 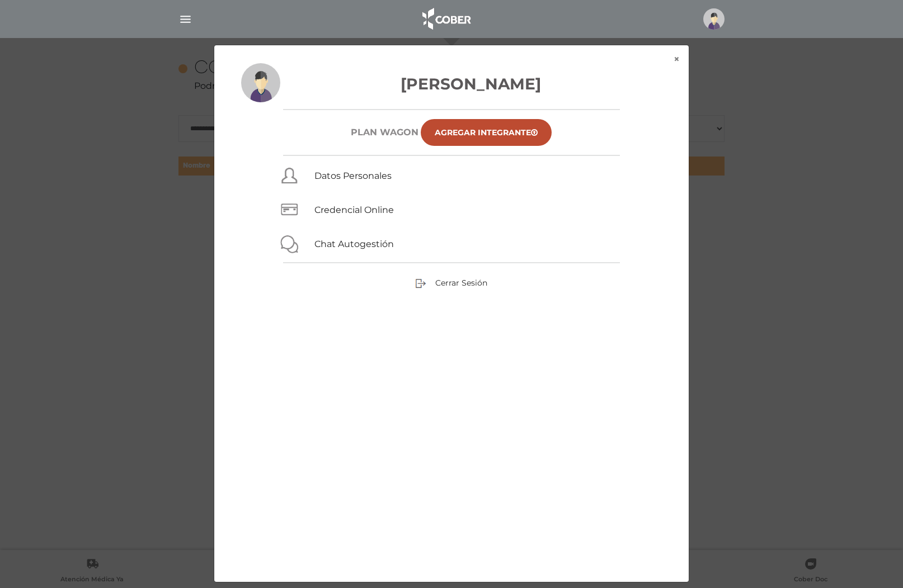 What do you see at coordinates (461, 283) in the screenshot?
I see `span: Cerrar Sesión` at bounding box center [461, 283].